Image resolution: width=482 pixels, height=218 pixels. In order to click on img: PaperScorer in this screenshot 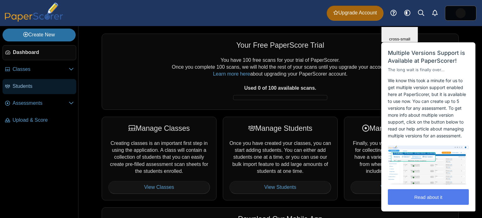, I will do `click(34, 12)`.